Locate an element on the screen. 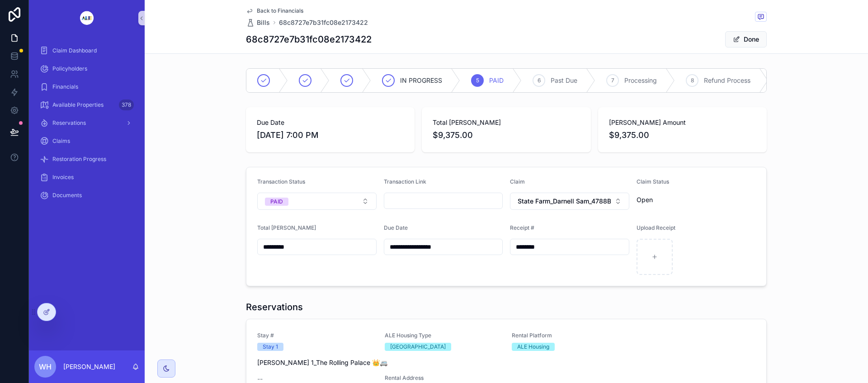 The height and width of the screenshot is (383, 868). span: 68c8727e7b31fc08e2173422 is located at coordinates (324, 22).